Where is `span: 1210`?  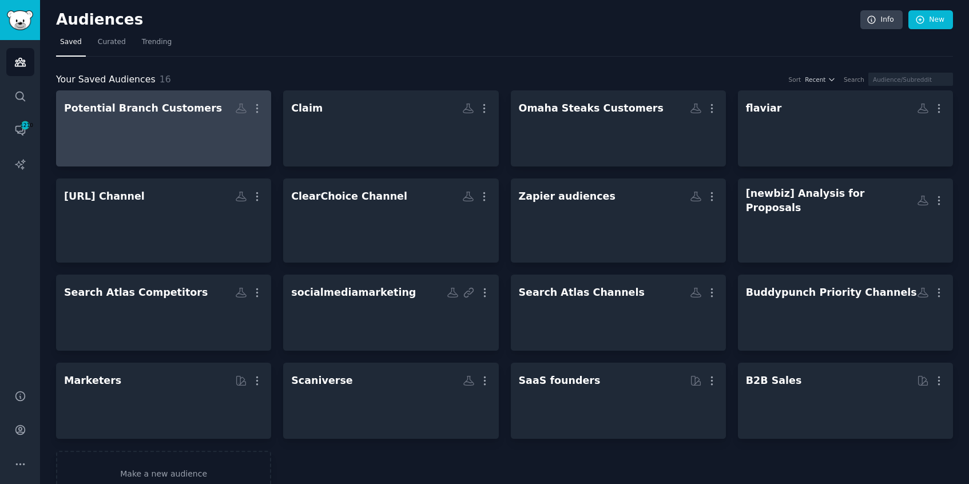 span: 1210 is located at coordinates (25, 125).